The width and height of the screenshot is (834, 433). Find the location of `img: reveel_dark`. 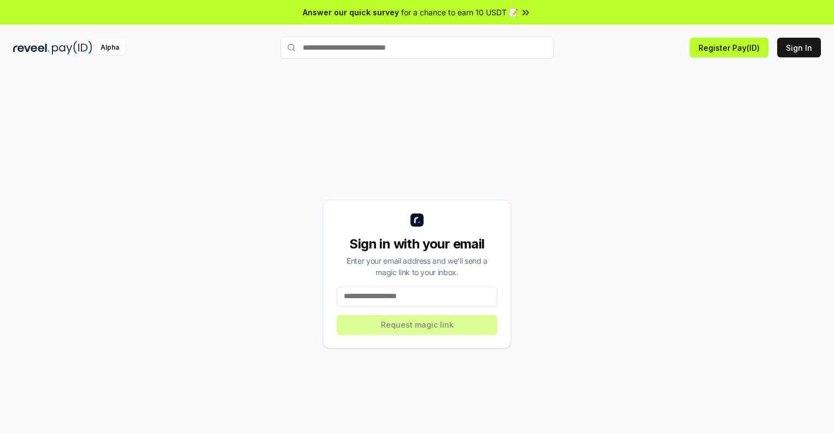

img: reveel_dark is located at coordinates (31, 48).